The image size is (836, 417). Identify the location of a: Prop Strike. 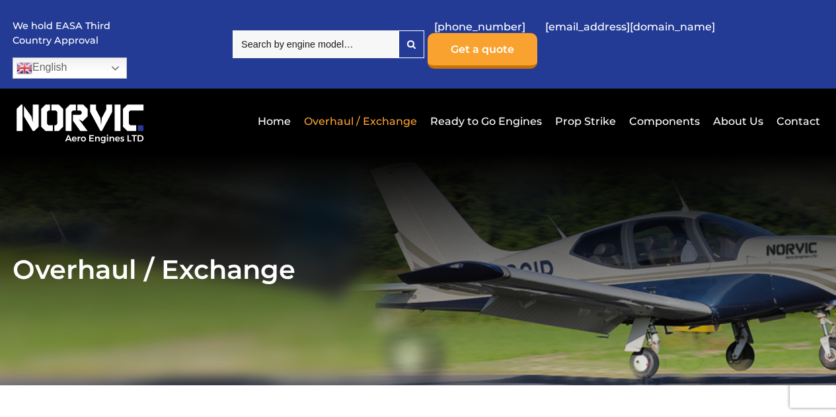
(585, 121).